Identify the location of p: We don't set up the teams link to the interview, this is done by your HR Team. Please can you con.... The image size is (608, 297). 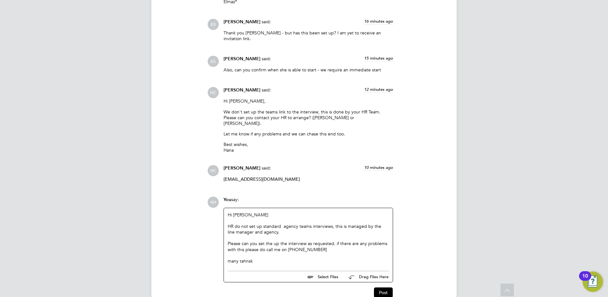
(308, 117).